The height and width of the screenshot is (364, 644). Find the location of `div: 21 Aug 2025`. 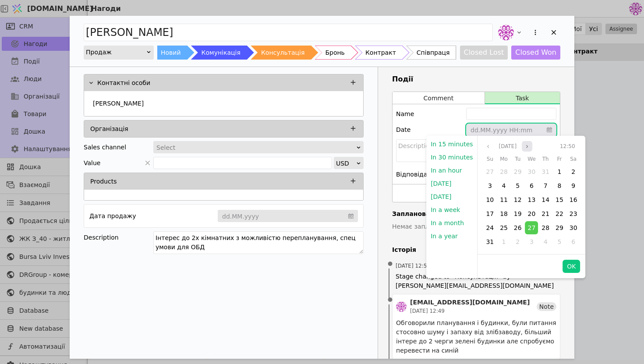

div: 21 Aug 2025 is located at coordinates (545, 214).